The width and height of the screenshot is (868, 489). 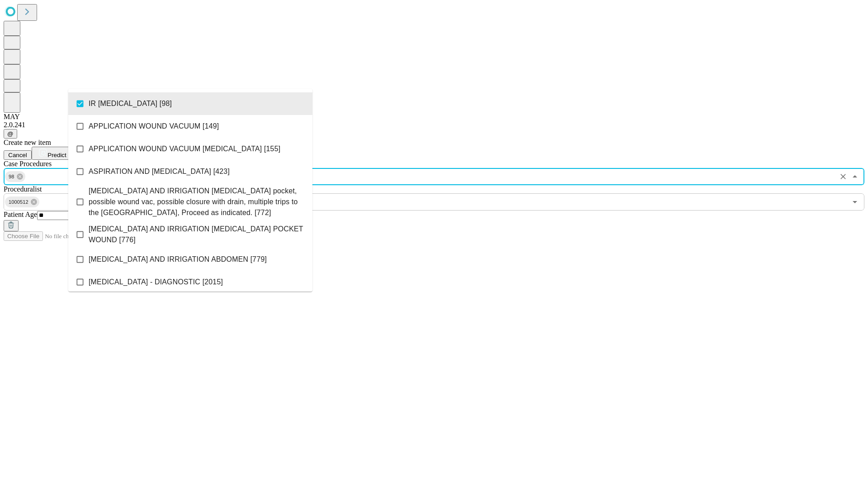 I want to click on span: Patient Age, so click(x=20, y=214).